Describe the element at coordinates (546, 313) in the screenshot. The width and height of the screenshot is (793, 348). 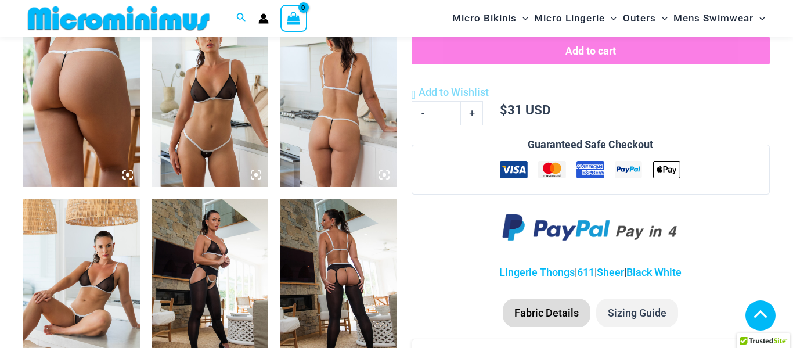
I see `li: Fabric Details` at that location.